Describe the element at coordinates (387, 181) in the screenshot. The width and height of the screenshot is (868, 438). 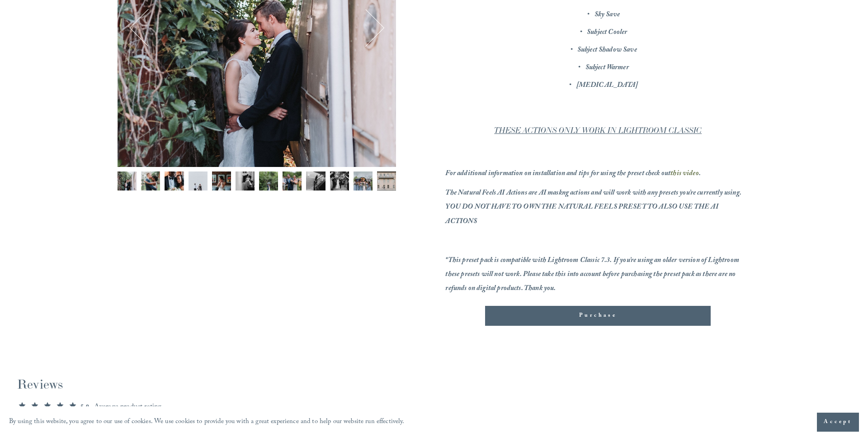
I see `img: DSCF7340.jpg (Copy)` at that location.